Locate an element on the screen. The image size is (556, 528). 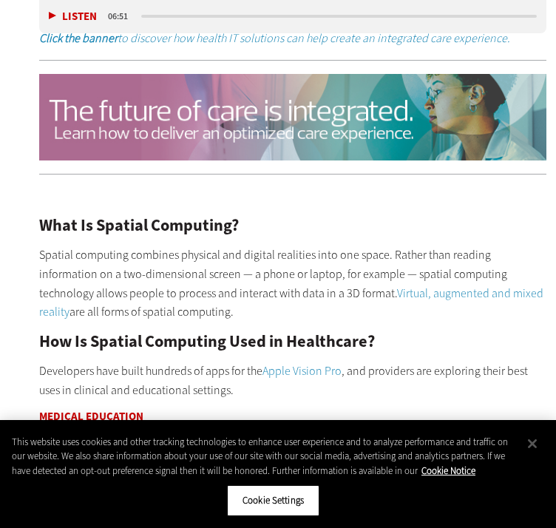
img: Future of Care WP Bundle is located at coordinates (292, 118).